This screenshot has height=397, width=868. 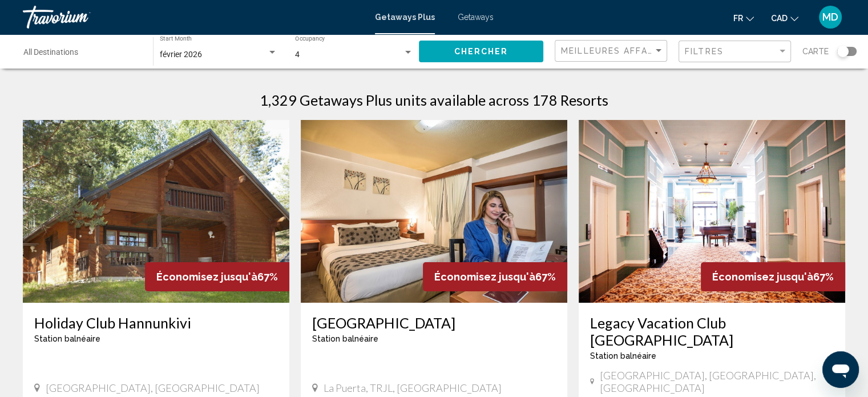 What do you see at coordinates (779, 18) in the screenshot?
I see `span: CAD` at bounding box center [779, 18].